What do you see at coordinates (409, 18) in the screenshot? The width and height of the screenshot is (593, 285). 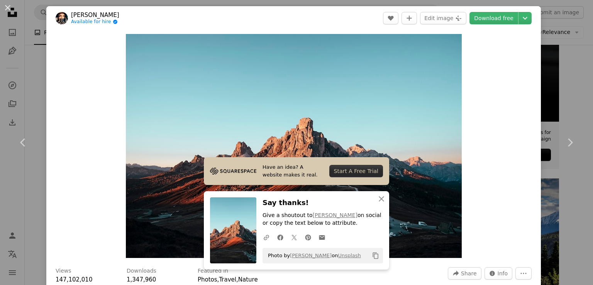 I see `button: Add to Collection` at bounding box center [409, 18].